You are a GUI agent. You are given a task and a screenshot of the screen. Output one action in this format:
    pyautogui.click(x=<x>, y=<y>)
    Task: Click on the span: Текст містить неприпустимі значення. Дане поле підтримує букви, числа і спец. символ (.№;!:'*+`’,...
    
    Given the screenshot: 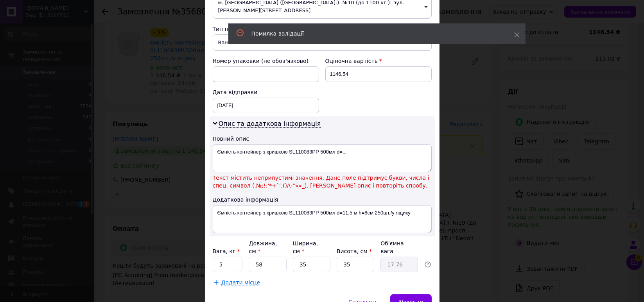 What is the action you would take?
    pyautogui.click(x=322, y=181)
    